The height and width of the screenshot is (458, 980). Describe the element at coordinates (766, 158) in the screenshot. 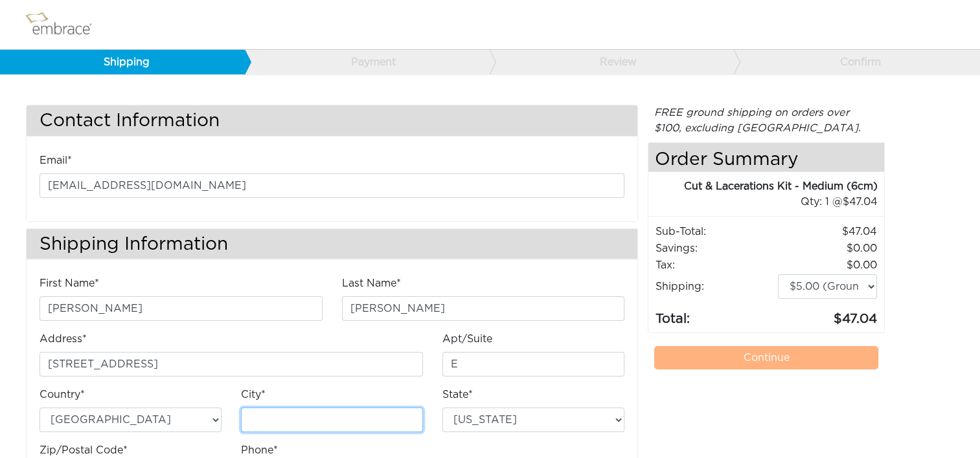

I see `h4: Order Summary` at that location.